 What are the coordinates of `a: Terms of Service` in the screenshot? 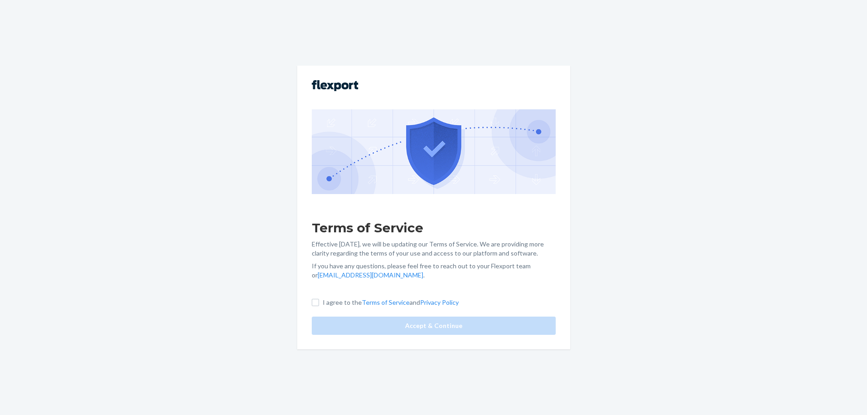 It's located at (386, 302).